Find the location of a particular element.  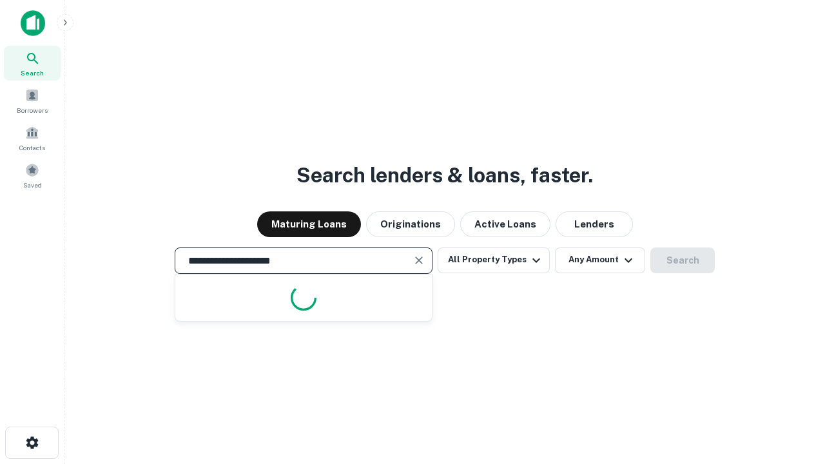

button: Maturing Loans is located at coordinates (309, 224).